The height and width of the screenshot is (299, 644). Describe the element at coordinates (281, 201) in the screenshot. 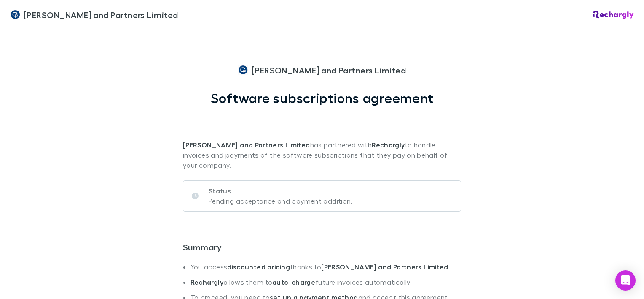

I see `p: Pending acceptance and payment addition.` at that location.